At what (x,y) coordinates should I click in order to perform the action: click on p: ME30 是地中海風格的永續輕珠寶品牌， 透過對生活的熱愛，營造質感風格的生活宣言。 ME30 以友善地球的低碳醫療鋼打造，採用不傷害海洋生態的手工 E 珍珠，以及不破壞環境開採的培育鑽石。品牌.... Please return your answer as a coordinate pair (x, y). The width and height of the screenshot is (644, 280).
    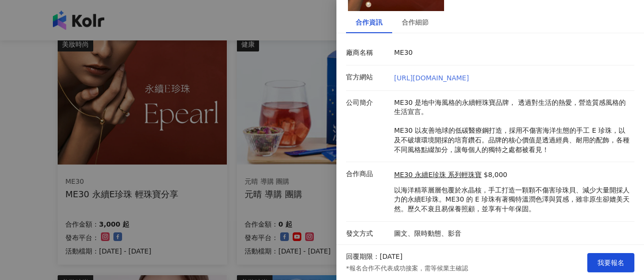
    Looking at the image, I should click on (512, 127).